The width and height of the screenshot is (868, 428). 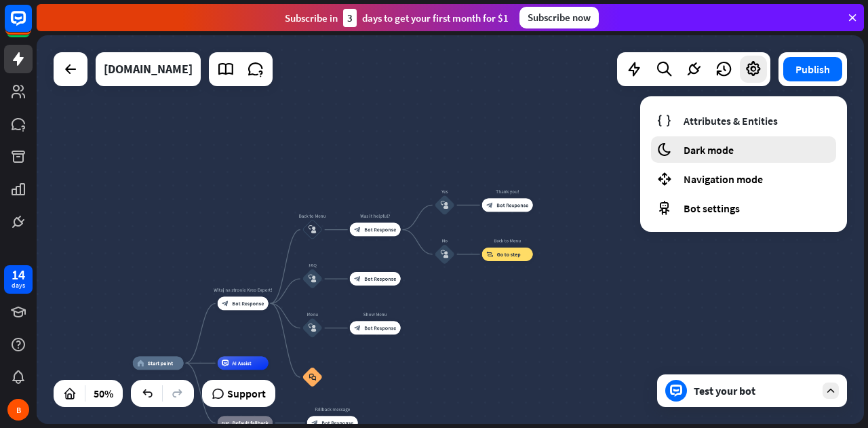 I want to click on div: Subscribe now, so click(x=559, y=18).